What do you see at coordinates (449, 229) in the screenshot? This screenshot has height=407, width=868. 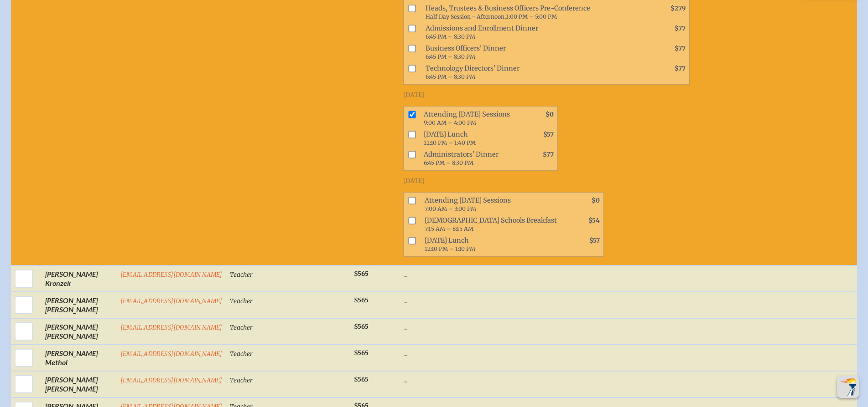 I see `span: 7:15 AM – 8:15 AM` at bounding box center [449, 229].